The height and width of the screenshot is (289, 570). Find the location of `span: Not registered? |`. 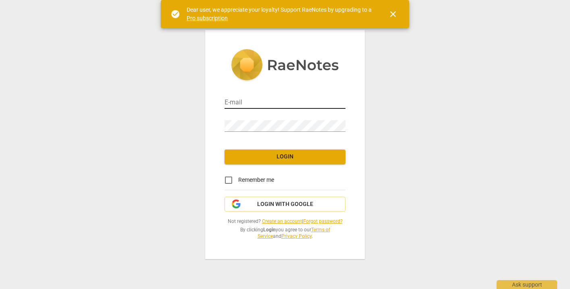

span: Not registered? | is located at coordinates (285, 221).